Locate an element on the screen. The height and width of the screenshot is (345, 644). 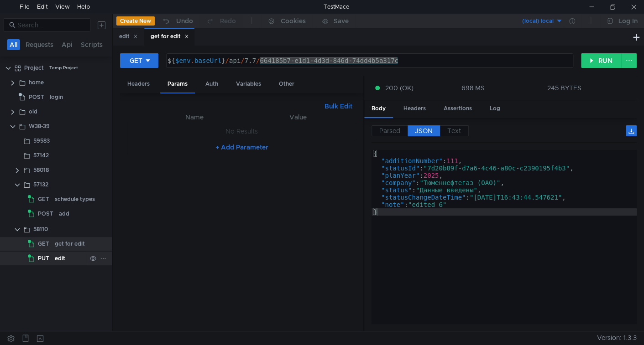
div: Project is located at coordinates (34, 68).